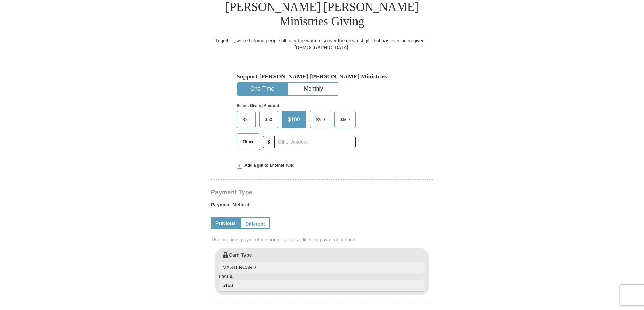 The width and height of the screenshot is (644, 310). Describe the element at coordinates (323, 240) in the screenshot. I see `span: Use previous payment method or select a different payment method.` at that location.